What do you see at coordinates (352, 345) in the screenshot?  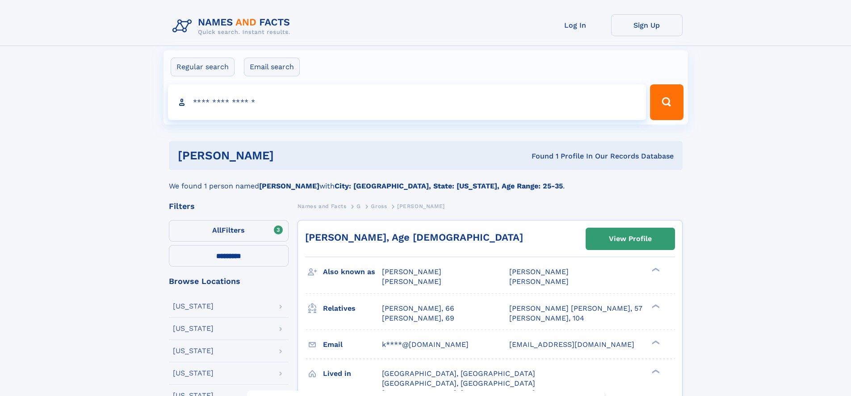 I see `h3: Email` at bounding box center [352, 345].